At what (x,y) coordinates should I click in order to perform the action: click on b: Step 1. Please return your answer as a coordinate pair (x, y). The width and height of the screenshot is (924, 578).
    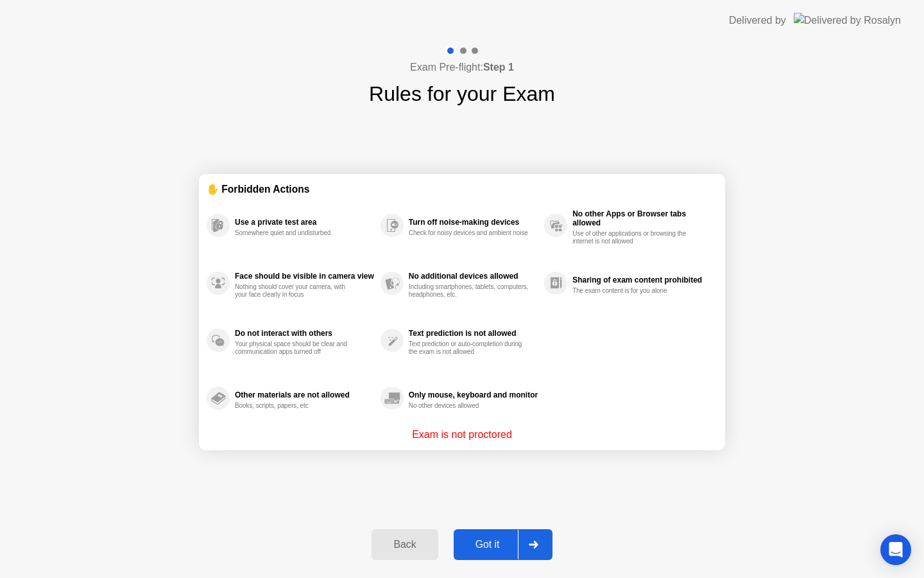
    Looking at the image, I should click on (499, 67).